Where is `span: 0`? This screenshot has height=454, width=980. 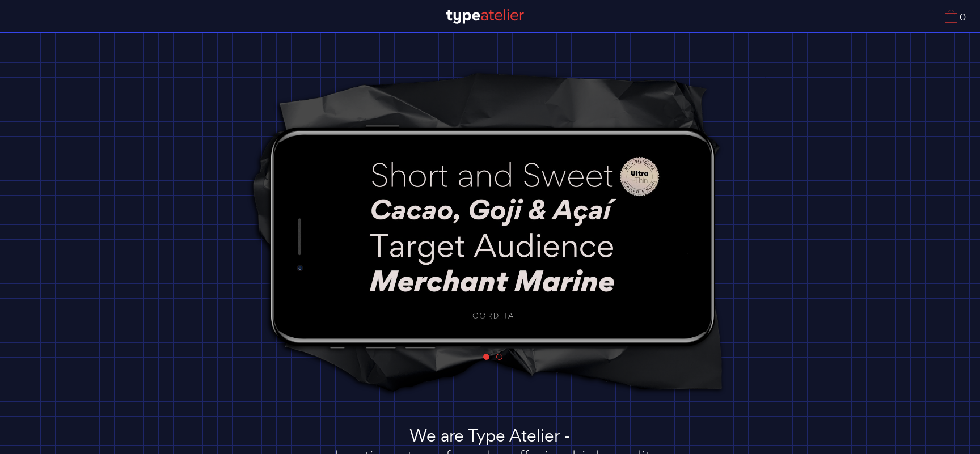 span: 0 is located at coordinates (961, 18).